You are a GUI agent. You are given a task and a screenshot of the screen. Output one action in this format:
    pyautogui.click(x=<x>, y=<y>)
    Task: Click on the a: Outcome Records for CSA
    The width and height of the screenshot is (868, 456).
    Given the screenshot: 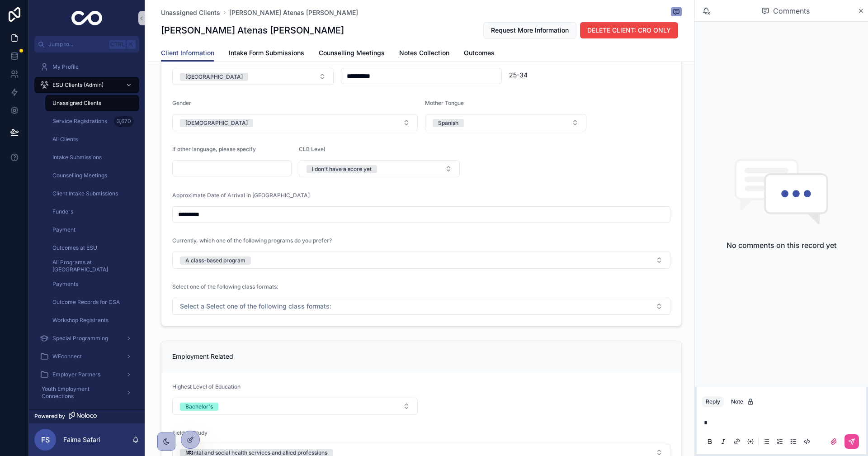 What is the action you would take?
    pyautogui.click(x=92, y=302)
    